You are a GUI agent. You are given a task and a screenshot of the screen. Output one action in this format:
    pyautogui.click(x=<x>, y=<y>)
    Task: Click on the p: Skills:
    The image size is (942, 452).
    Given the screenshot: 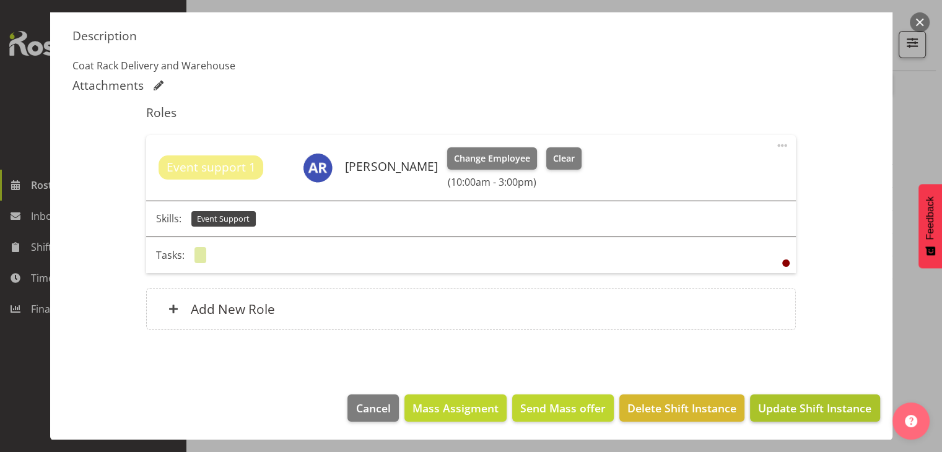 What is the action you would take?
    pyautogui.click(x=169, y=219)
    